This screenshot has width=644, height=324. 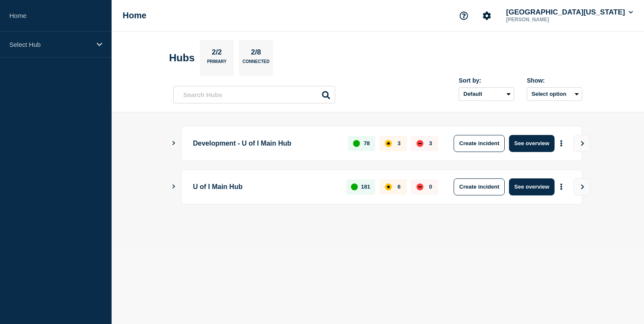 What do you see at coordinates (217, 64) in the screenshot?
I see `p: Primary` at bounding box center [217, 64].